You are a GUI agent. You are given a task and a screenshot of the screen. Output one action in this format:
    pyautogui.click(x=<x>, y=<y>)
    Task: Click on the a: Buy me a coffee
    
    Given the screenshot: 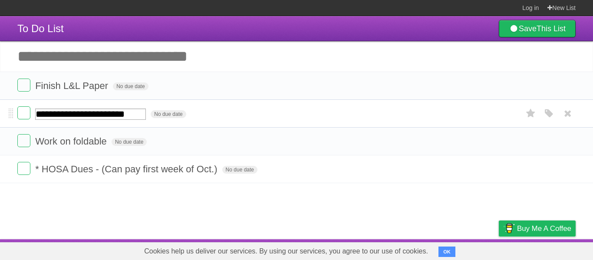 What is the action you would take?
    pyautogui.click(x=537, y=228)
    